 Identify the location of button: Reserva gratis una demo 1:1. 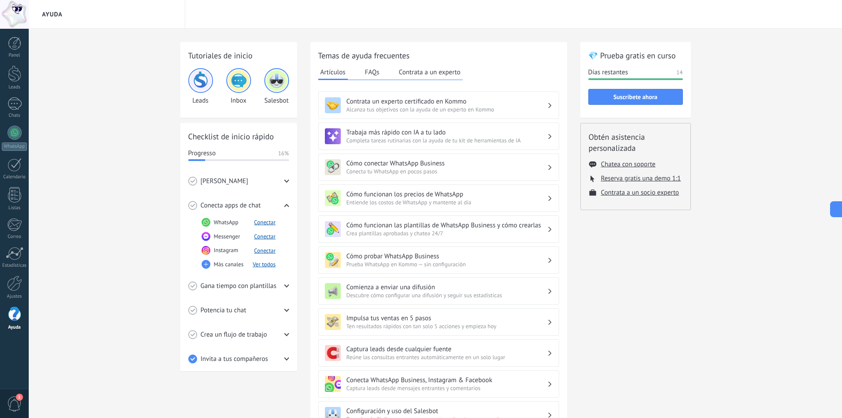
(641, 178).